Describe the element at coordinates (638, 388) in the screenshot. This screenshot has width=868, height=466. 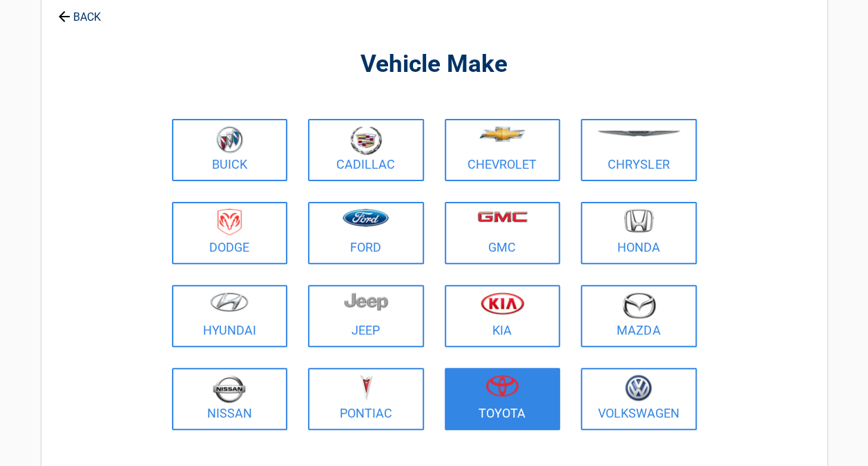
I see `img: volkswagen` at that location.